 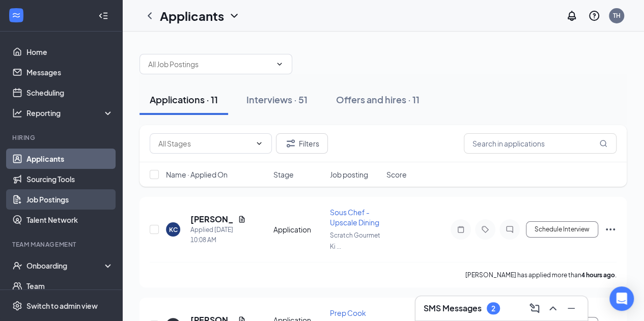 I want to click on div: Onboarding, so click(x=66, y=266).